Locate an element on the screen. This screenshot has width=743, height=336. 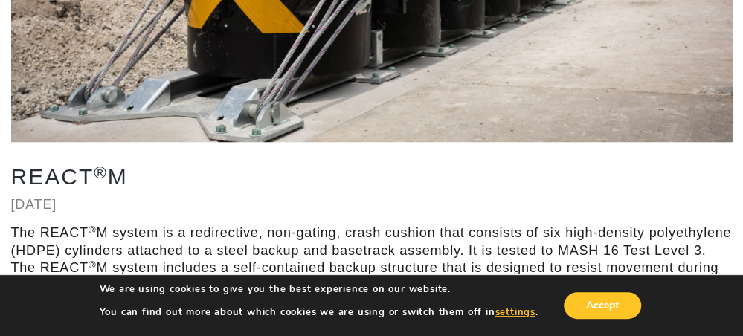
p: The REACT M system is a redirective, non-gating, crash cushion that consists of six high-density ... is located at coordinates (372, 268).